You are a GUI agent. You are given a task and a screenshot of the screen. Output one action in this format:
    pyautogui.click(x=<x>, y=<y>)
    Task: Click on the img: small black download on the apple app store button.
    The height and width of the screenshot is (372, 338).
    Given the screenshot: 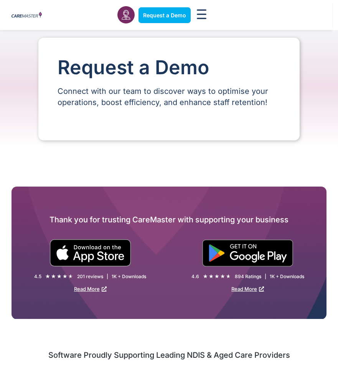 What is the action you would take?
    pyautogui.click(x=90, y=252)
    